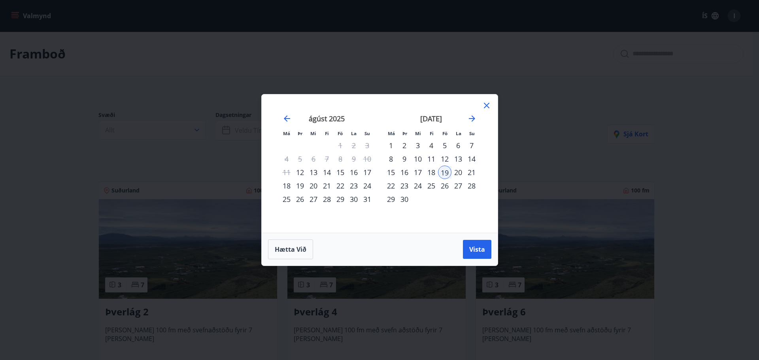 Image resolution: width=759 pixels, height=360 pixels. What do you see at coordinates (327, 133) in the screenshot?
I see `small: Fi` at bounding box center [327, 133].